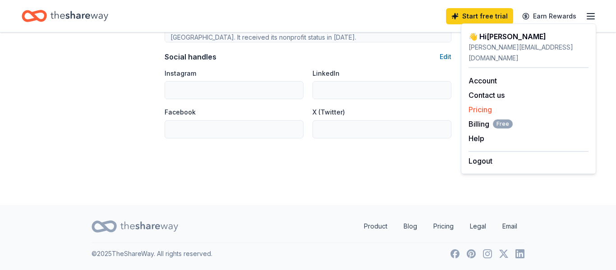 This screenshot has height=270, width=616. What do you see at coordinates (329, 112) in the screenshot?
I see `label: X (Twitter)` at bounding box center [329, 112].